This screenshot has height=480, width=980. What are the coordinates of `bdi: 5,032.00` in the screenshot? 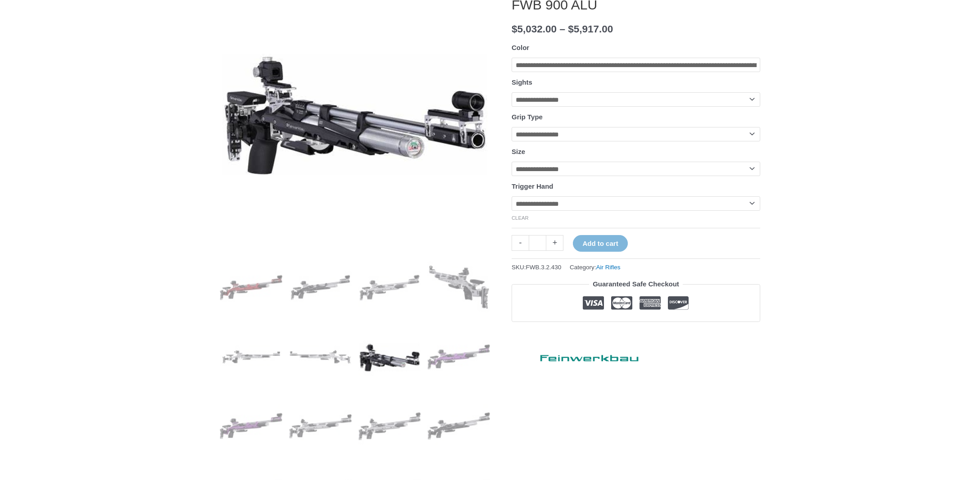 It's located at (534, 29).